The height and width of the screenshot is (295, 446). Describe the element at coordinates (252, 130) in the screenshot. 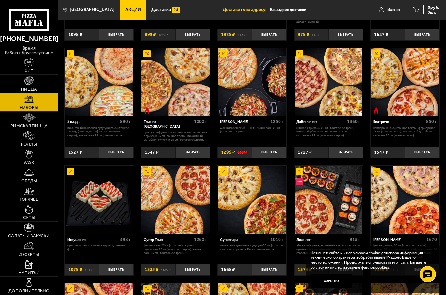

I see `p: Wok классический L (2 шт), Чикен Ранч 25 см (толстое с сыром).` at that location.